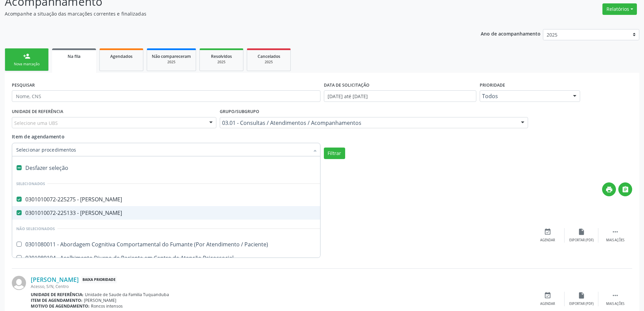 This screenshot has width=644, height=311. I want to click on span: Selecione uma UBS, so click(36, 123).